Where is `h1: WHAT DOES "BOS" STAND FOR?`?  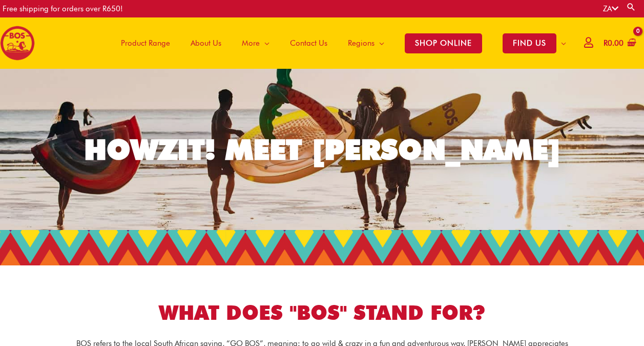 h1: WHAT DOES "BOS" STAND FOR? is located at coordinates (323, 312).